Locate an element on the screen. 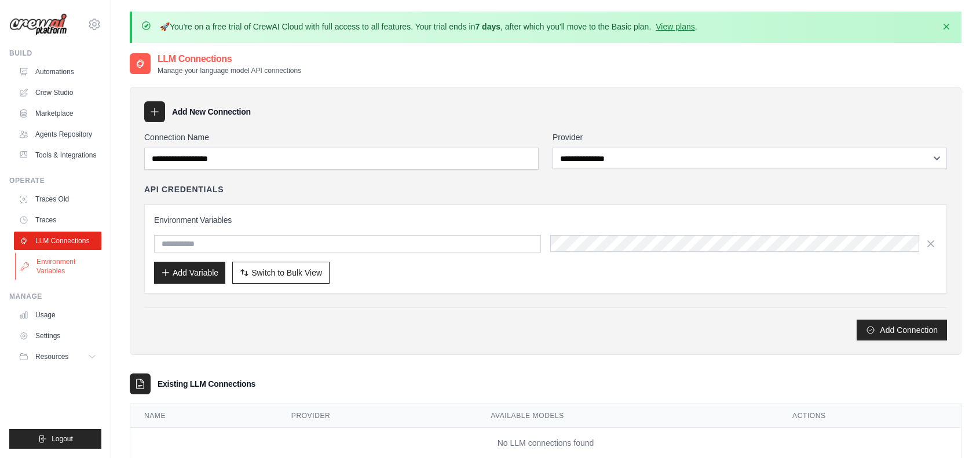 The image size is (980, 458). h2: LLM Connections is located at coordinates (229, 59).